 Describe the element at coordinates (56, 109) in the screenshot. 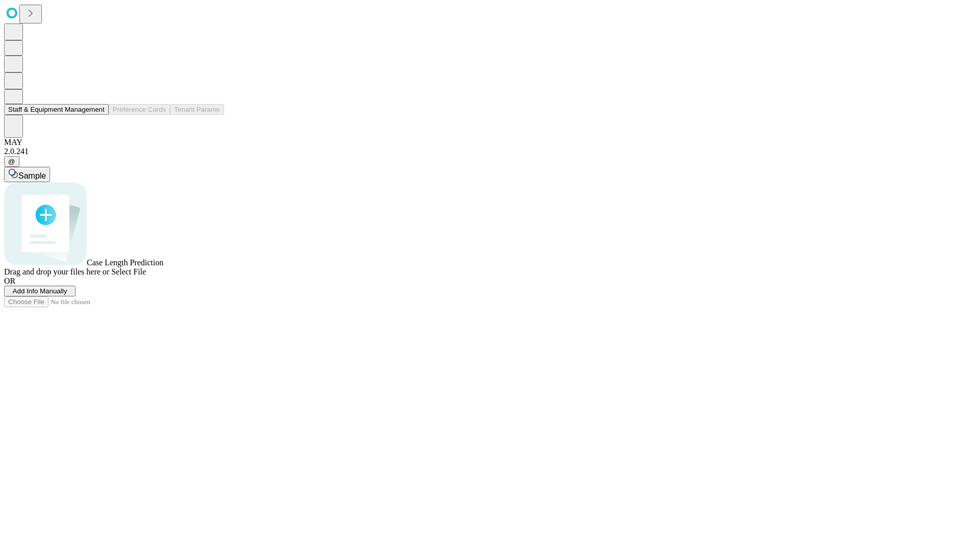

I see `button: Staff & Equipment Management` at that location.